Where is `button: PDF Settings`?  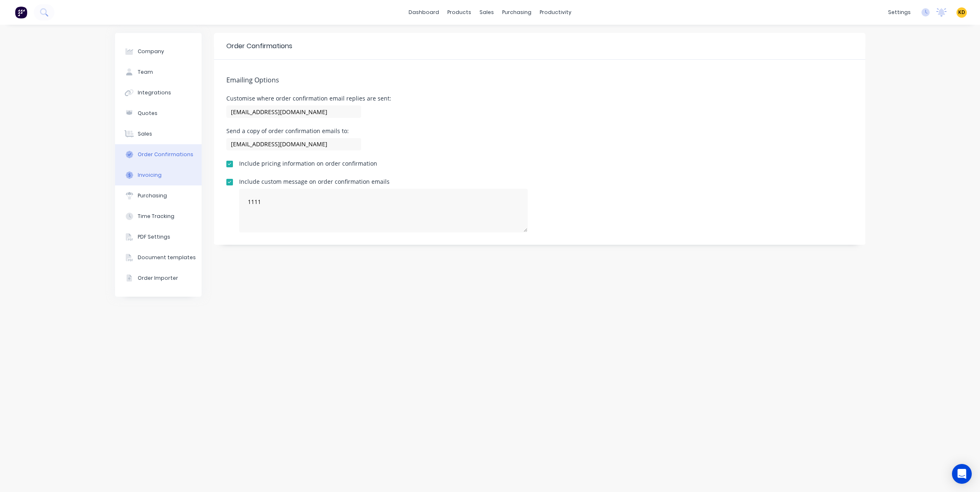 button: PDF Settings is located at coordinates (158, 237).